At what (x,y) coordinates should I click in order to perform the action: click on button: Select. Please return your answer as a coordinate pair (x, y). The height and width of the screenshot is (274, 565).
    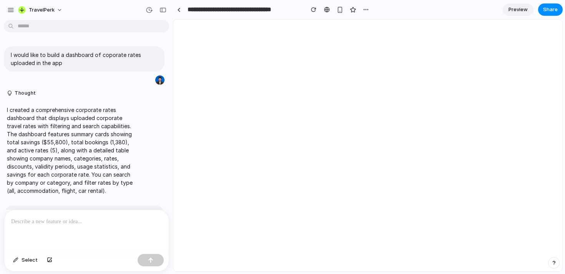
    Looking at the image, I should click on (25, 260).